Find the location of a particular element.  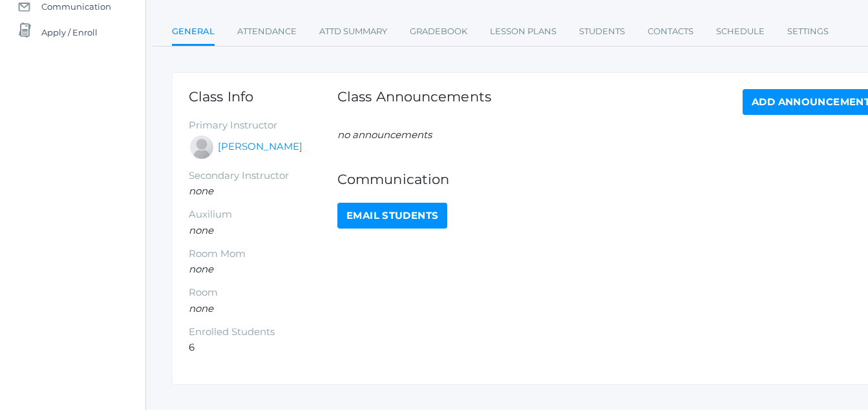

em: no announcements is located at coordinates (384, 134).